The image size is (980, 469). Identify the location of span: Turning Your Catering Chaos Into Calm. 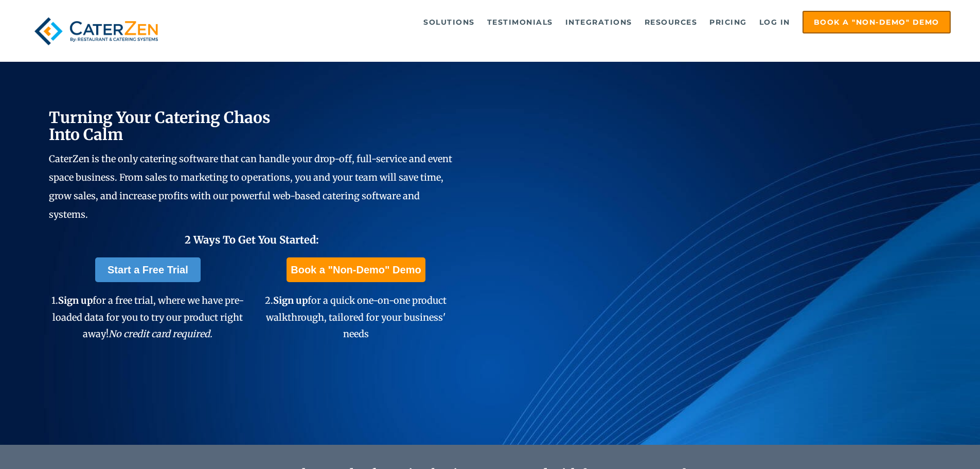
(159, 125).